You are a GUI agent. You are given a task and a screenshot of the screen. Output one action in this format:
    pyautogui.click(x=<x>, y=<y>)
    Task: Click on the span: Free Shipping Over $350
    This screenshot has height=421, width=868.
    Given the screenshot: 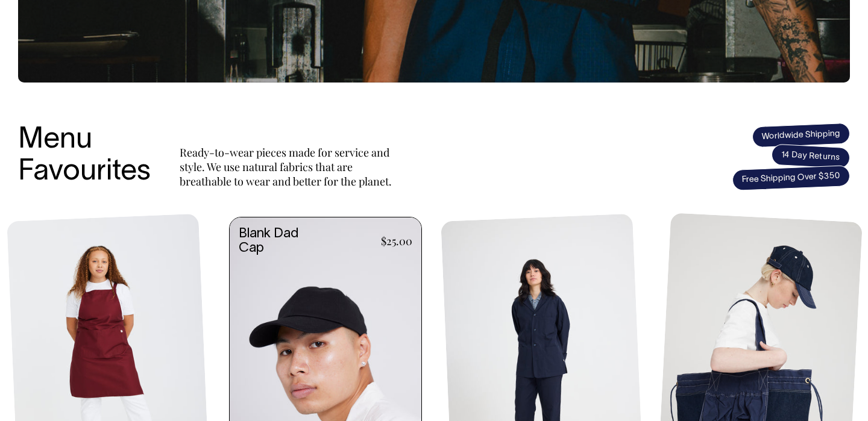 What is the action you would take?
    pyautogui.click(x=790, y=178)
    